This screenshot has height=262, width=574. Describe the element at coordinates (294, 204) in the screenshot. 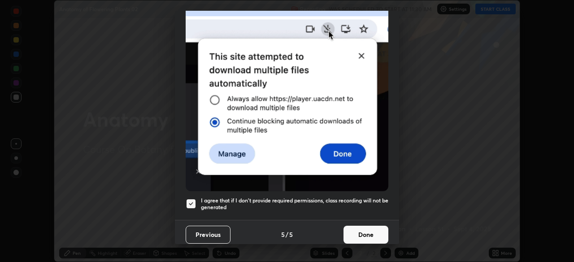

I see `h5: I agree that if I don't provide required permissions, class recording will not be generated` at that location.